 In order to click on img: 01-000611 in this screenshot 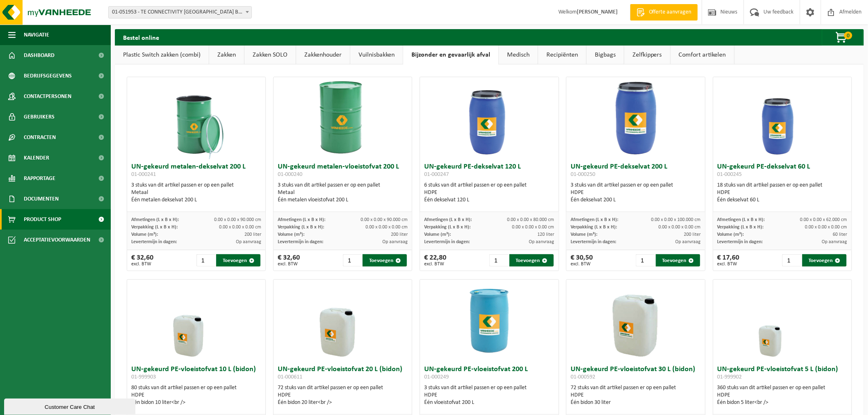, I will do `click(343, 321)`.